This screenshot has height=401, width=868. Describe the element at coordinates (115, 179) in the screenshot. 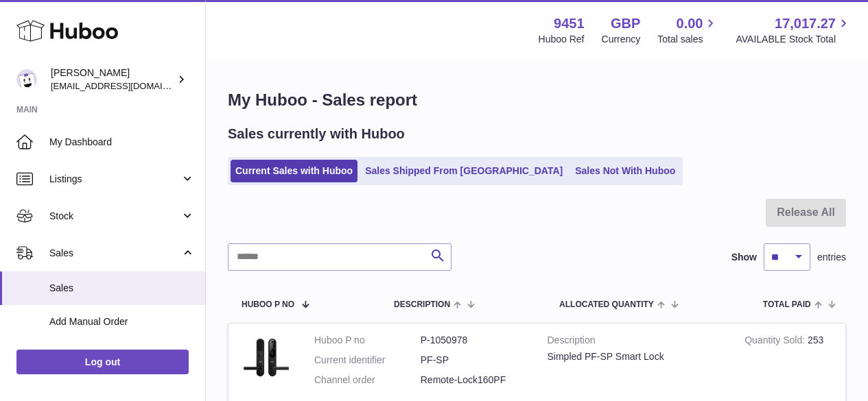

I see `span: Listings` at that location.